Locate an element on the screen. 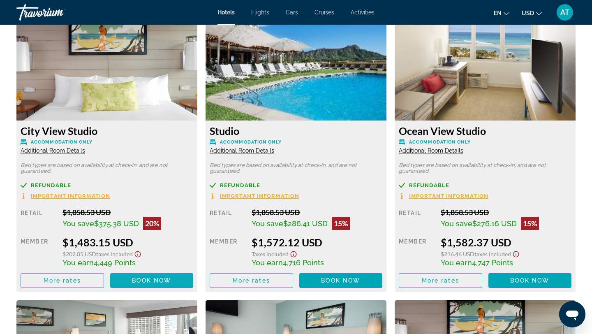 This screenshot has width=592, height=334. img: 7cdb9673-21c6-4de5-bbcd-ce77b02ef988.jpeg is located at coordinates (107, 69).